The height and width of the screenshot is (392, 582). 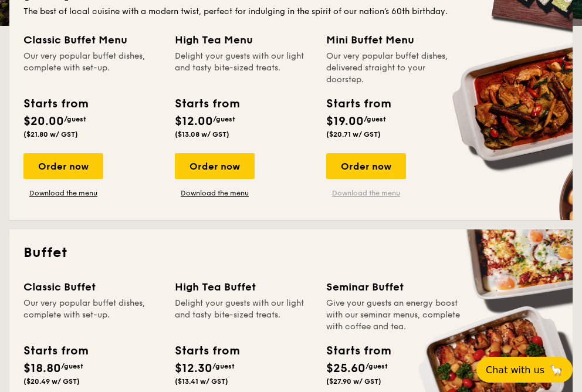 What do you see at coordinates (345, 121) in the screenshot?
I see `span: $19.00` at bounding box center [345, 121].